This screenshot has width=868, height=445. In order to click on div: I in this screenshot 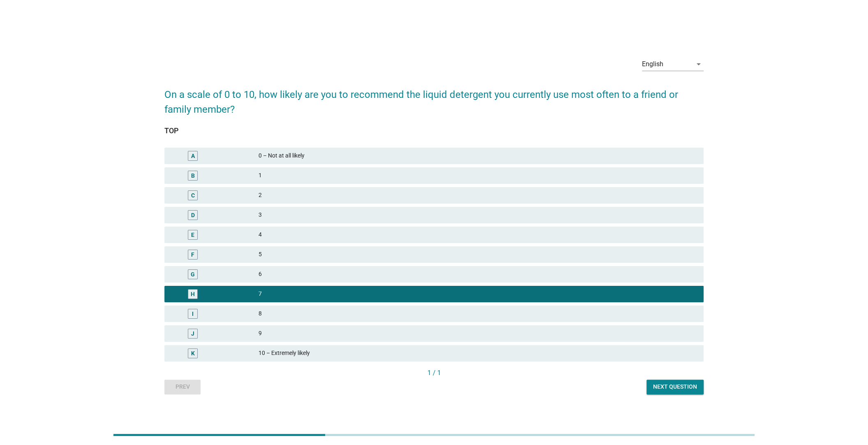, I will do `click(193, 313)`.